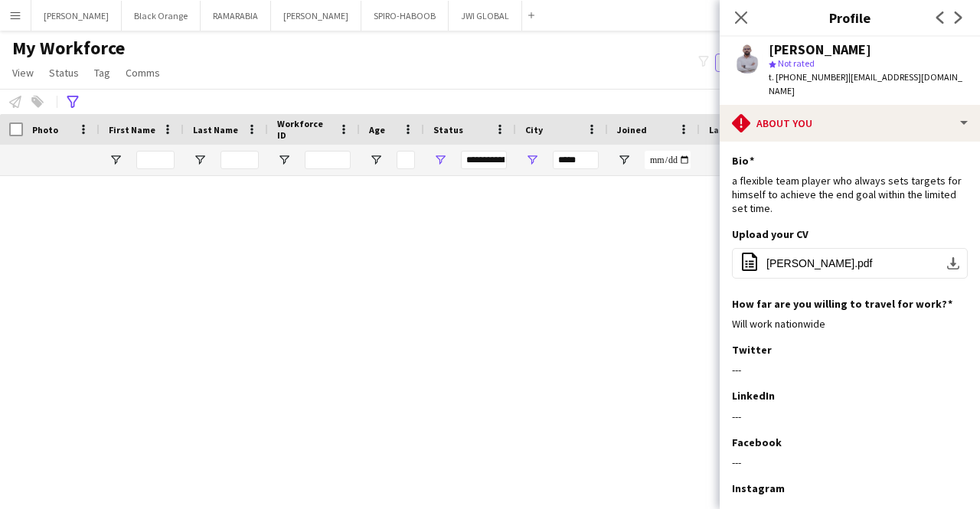 The height and width of the screenshot is (509, 980). I want to click on span: Last job, so click(726, 130).